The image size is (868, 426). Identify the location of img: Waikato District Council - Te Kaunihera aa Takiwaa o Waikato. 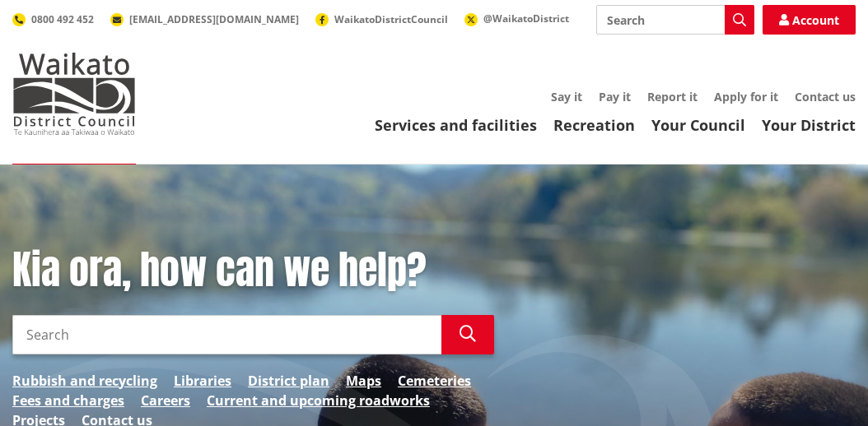
(74, 94).